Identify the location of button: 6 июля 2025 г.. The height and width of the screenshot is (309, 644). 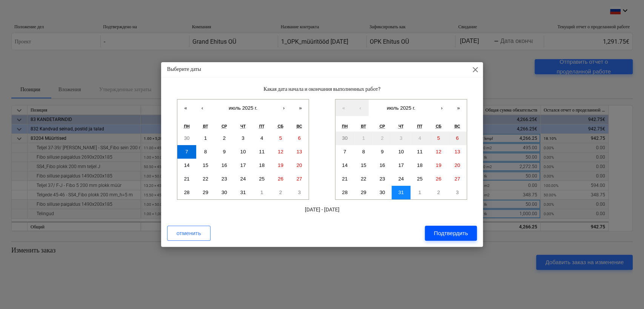
(457, 138).